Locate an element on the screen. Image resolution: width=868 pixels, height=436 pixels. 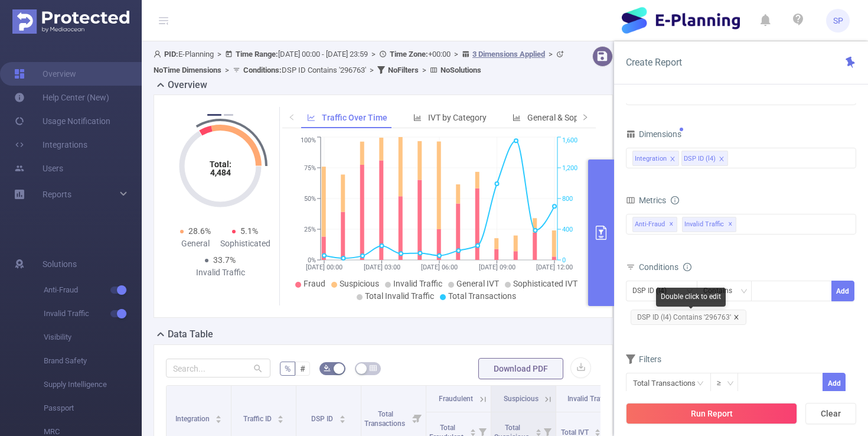
a: Integrations is located at coordinates (51, 145).